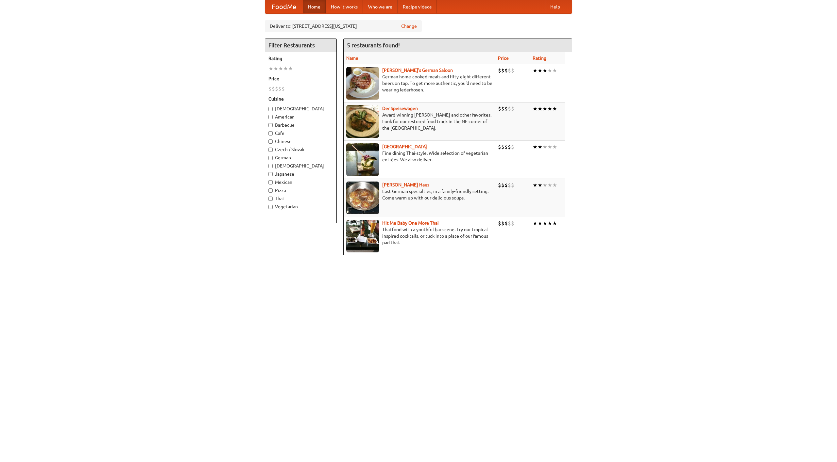 This screenshot has height=462, width=837. Describe the element at coordinates (409, 26) in the screenshot. I see `a: Change` at that location.